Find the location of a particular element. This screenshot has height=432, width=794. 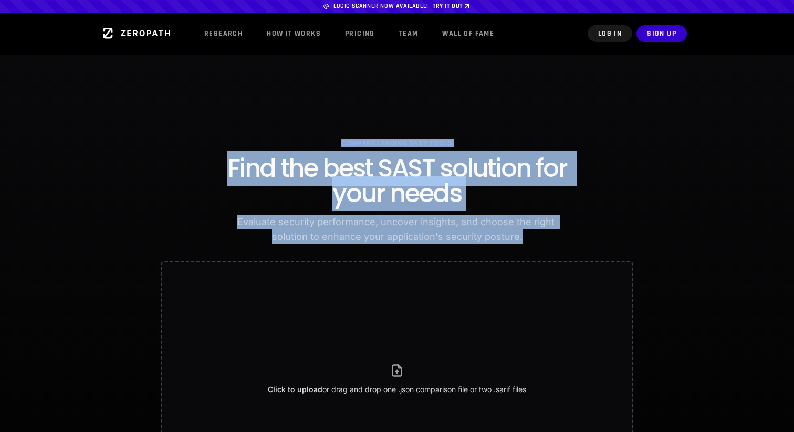

a: How it Works is located at coordinates (294, 34).